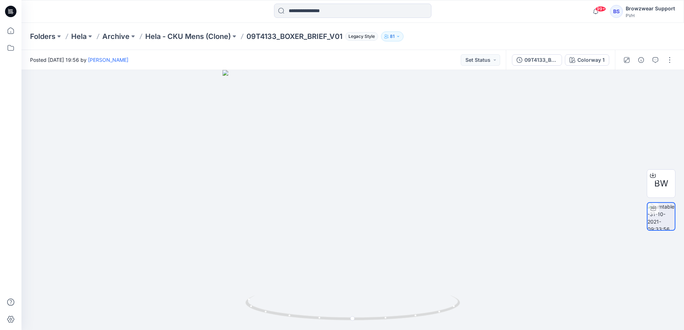 The width and height of the screenshot is (684, 330). Describe the element at coordinates (188, 36) in the screenshot. I see `a: Hela - CKU Mens (Clone)` at that location.